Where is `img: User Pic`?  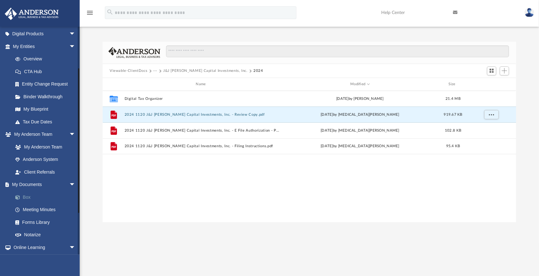
img: User Pic is located at coordinates (529, 12).